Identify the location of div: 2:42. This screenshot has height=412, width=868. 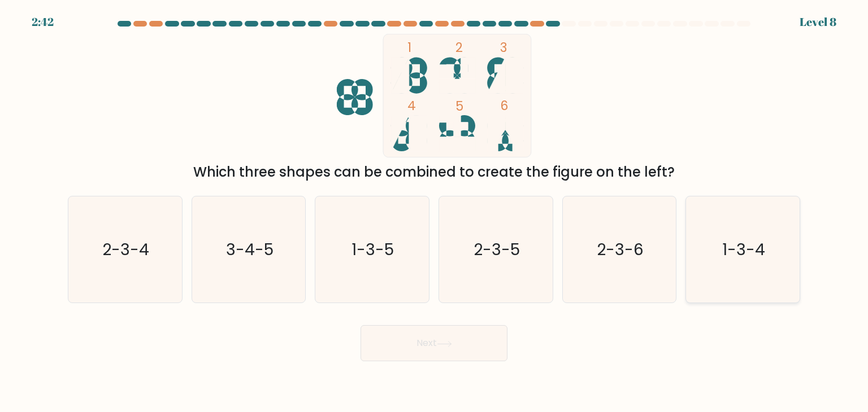
(43, 22).